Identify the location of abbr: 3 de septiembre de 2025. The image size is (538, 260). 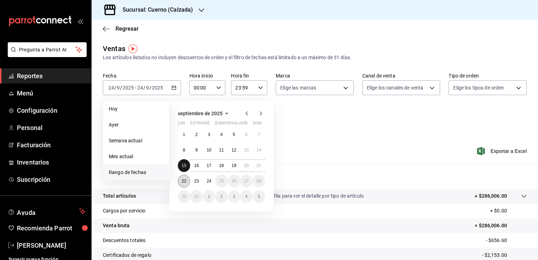
(209, 135).